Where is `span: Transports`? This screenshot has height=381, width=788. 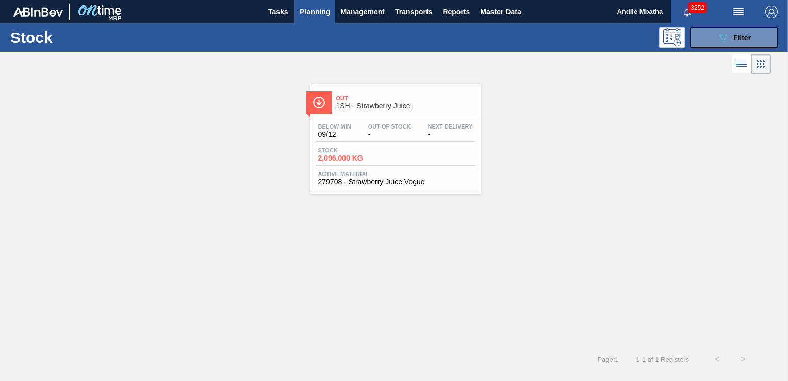
span: Transports is located at coordinates (414, 12).